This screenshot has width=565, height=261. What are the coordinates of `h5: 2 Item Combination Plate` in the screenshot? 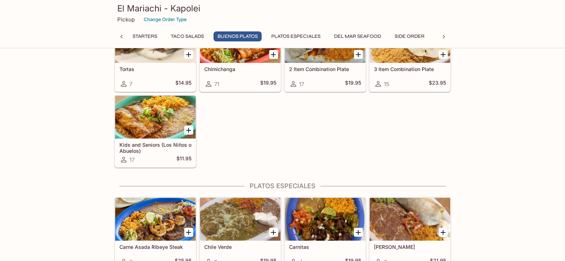 It's located at (325, 69).